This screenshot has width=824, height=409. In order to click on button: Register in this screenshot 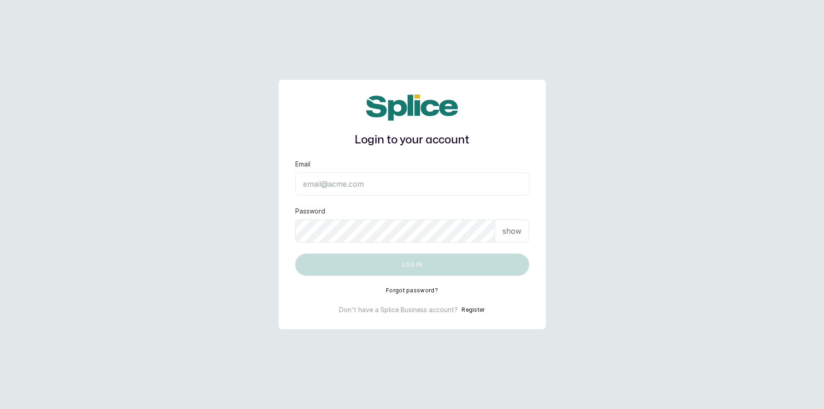, I will do `click(473, 310)`.